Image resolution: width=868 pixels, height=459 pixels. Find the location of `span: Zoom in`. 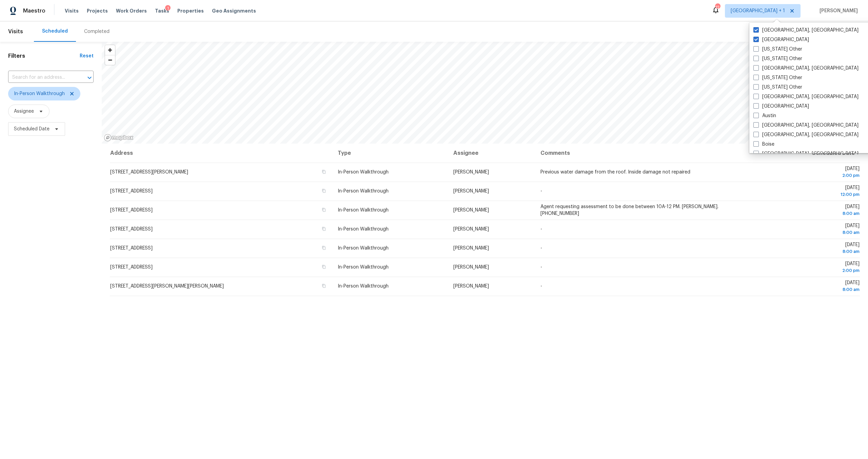

span: Zoom in is located at coordinates (110, 50).